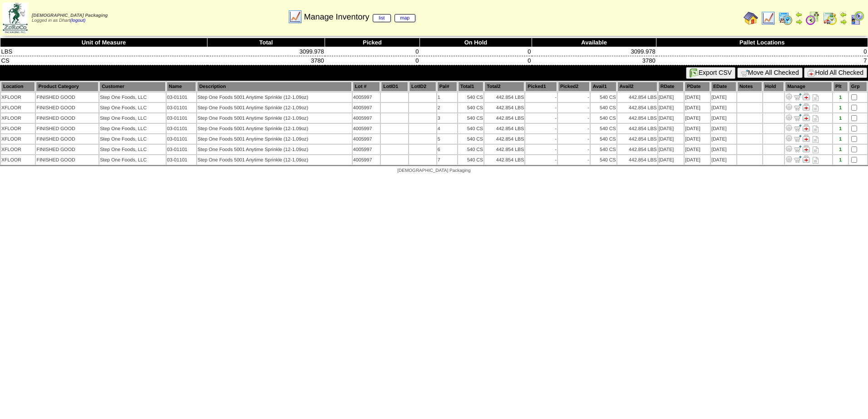  What do you see at coordinates (366, 86) in the screenshot?
I see `th: Lot #` at bounding box center [366, 86].